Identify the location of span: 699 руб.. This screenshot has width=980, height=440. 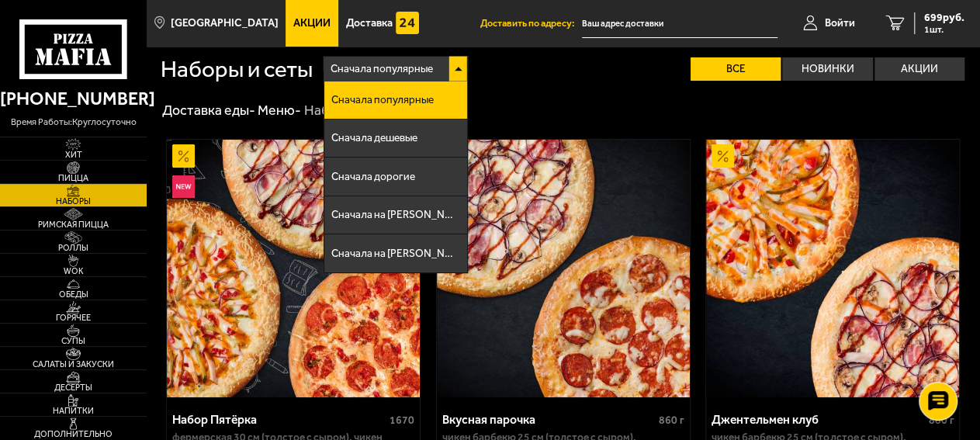
(945, 18).